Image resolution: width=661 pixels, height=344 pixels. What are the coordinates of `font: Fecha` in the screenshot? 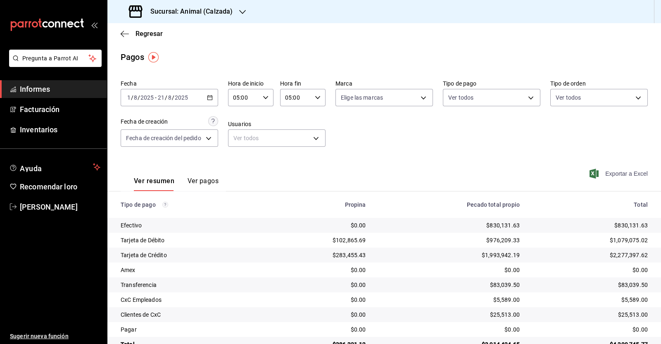 It's located at (128, 83).